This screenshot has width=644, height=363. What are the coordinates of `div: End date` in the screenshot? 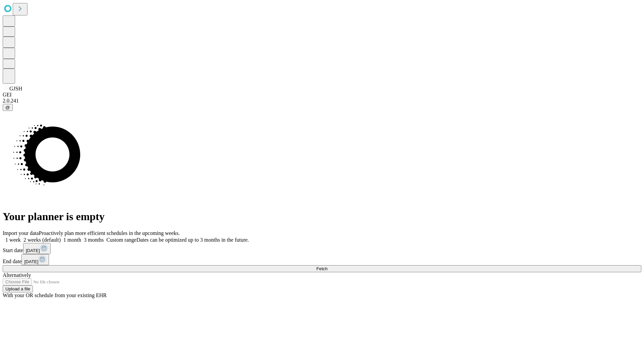 It's located at (322, 259).